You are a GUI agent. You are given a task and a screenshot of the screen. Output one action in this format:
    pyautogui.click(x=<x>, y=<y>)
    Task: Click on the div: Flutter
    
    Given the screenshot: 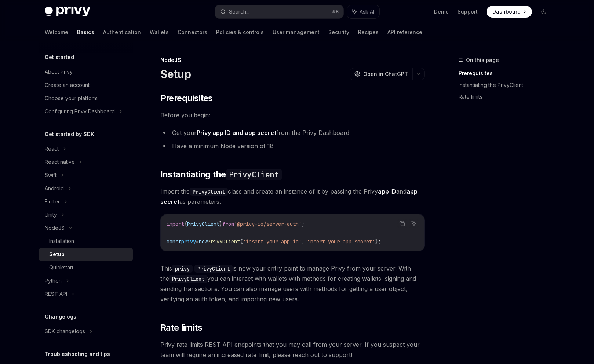 What is the action you would take?
    pyautogui.click(x=52, y=201)
    